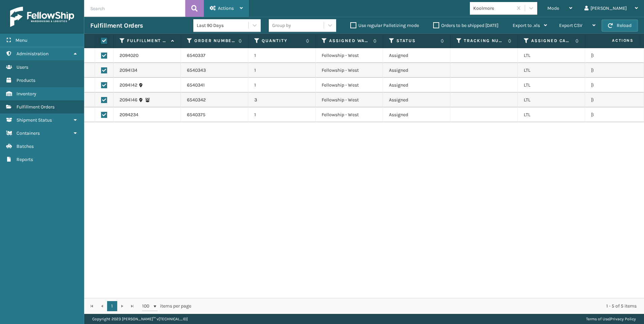 Image resolution: width=644 pixels, height=324 pixels. What do you see at coordinates (129, 85) in the screenshot?
I see `a: 2094142` at bounding box center [129, 85].